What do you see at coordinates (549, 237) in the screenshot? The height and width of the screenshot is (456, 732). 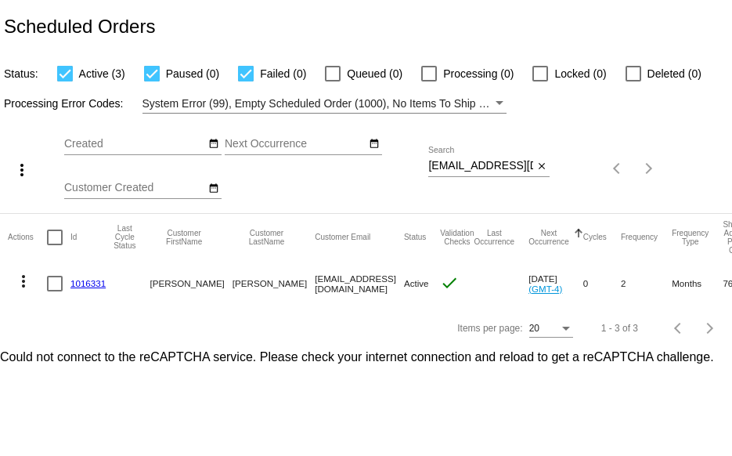 I see `button: Change sorting for NextOccurrenceUtc` at bounding box center [549, 237].